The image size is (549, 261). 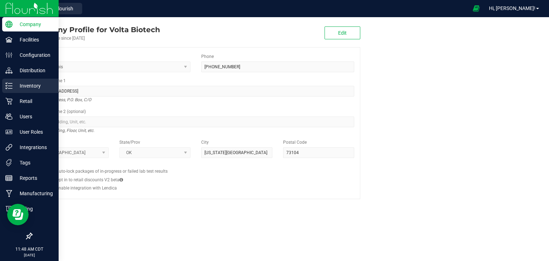 What do you see at coordinates (34, 24) in the screenshot?
I see `p: Company` at bounding box center [34, 24].